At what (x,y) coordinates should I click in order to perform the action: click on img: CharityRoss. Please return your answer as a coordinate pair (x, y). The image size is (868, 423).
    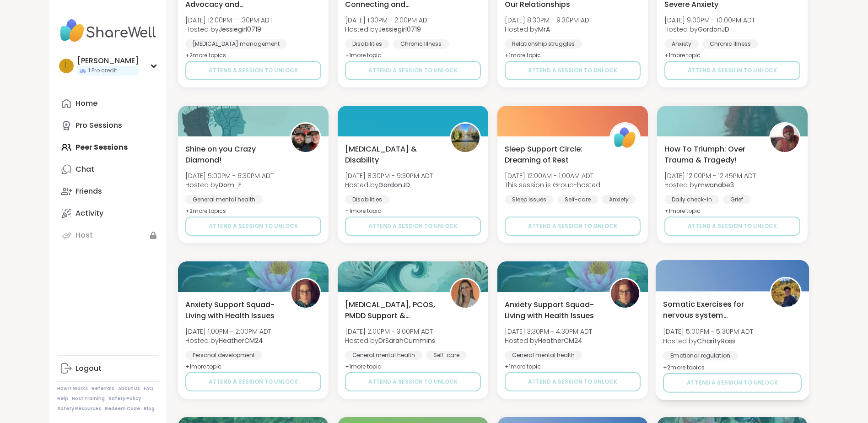
    Looking at the image, I should click on (786, 292).